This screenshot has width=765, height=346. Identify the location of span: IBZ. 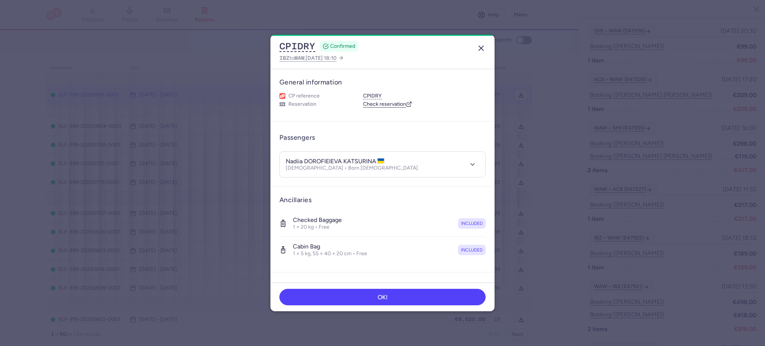
(284, 58).